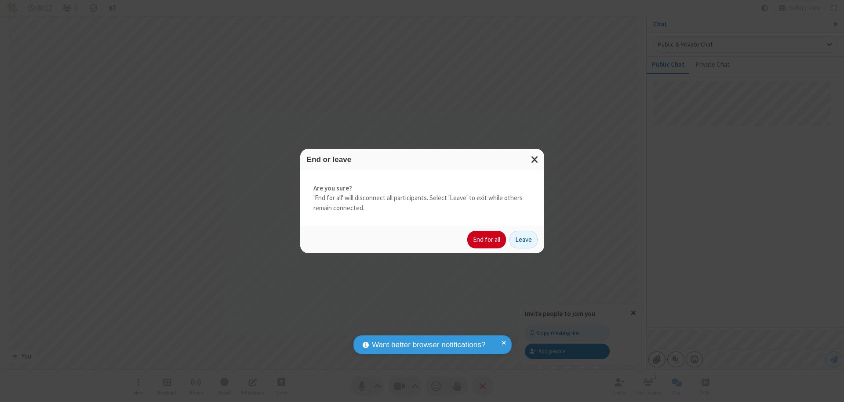 The width and height of the screenshot is (844, 402). What do you see at coordinates (422, 160) in the screenshot?
I see `h3: End or leave` at bounding box center [422, 160].